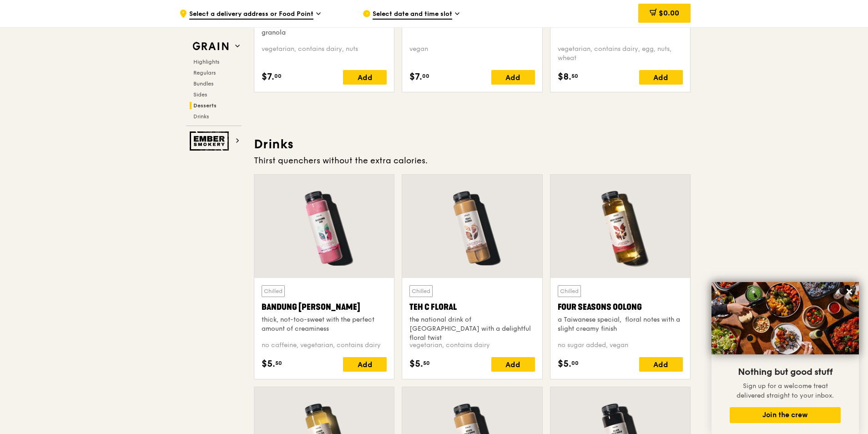 Image resolution: width=868 pixels, height=434 pixels. I want to click on div: vegan, so click(472, 54).